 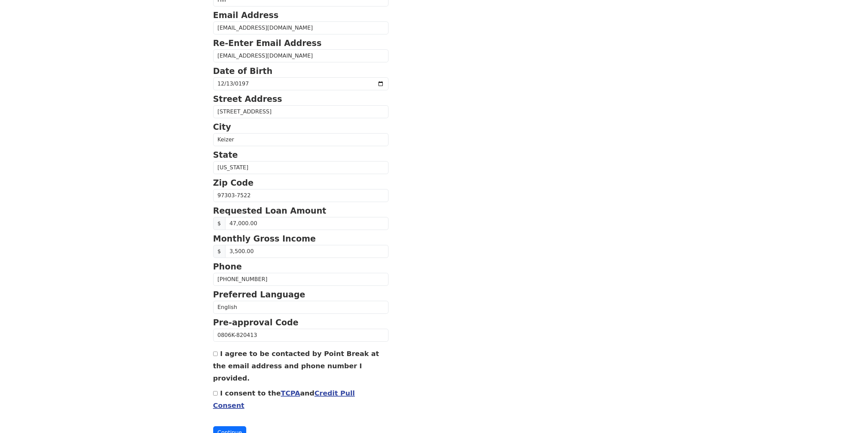 What do you see at coordinates (290, 394) in the screenshot?
I see `a: TCPA` at bounding box center [290, 394].